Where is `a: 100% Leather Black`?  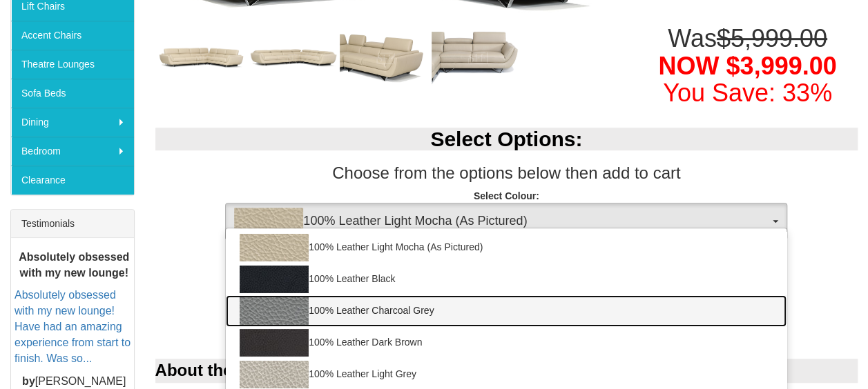
a: 100% Leather Black is located at coordinates (506, 279).